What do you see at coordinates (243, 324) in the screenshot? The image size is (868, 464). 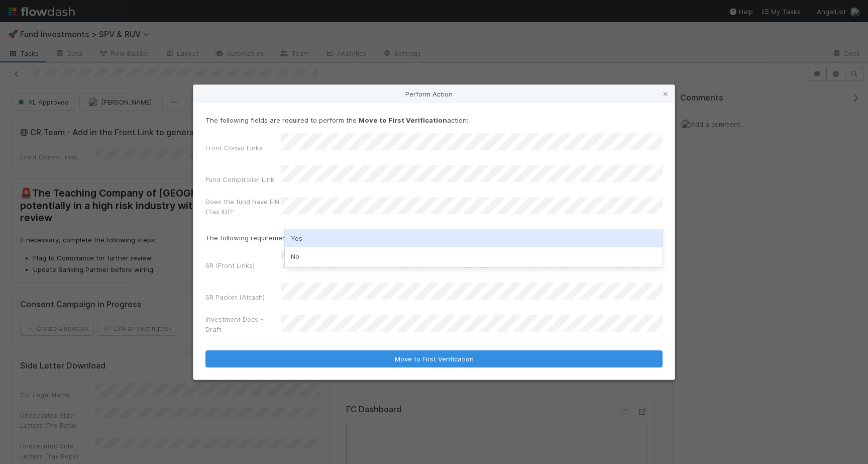 I see `label: Investment Docs - Draft` at bounding box center [243, 324].